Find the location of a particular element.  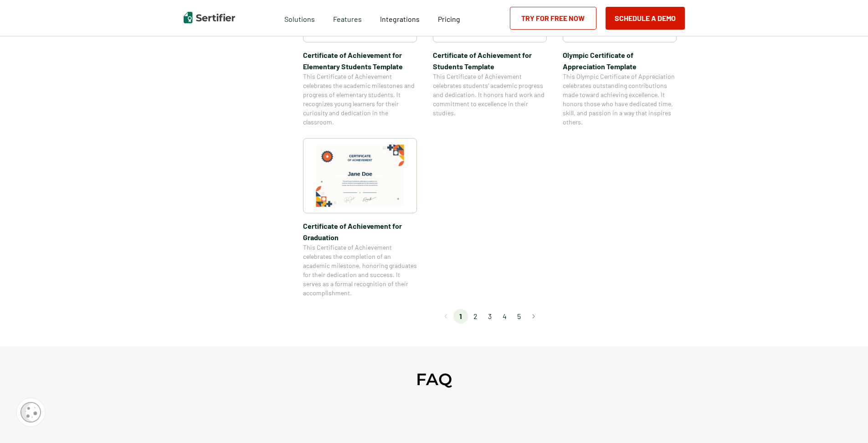

span: Solutions is located at coordinates (300, 17).